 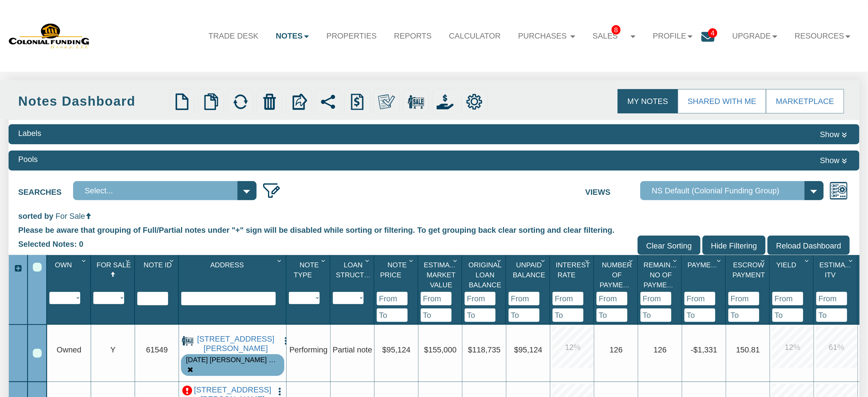 What do you see at coordinates (616, 30) in the screenshot?
I see `span: 8` at bounding box center [616, 30].